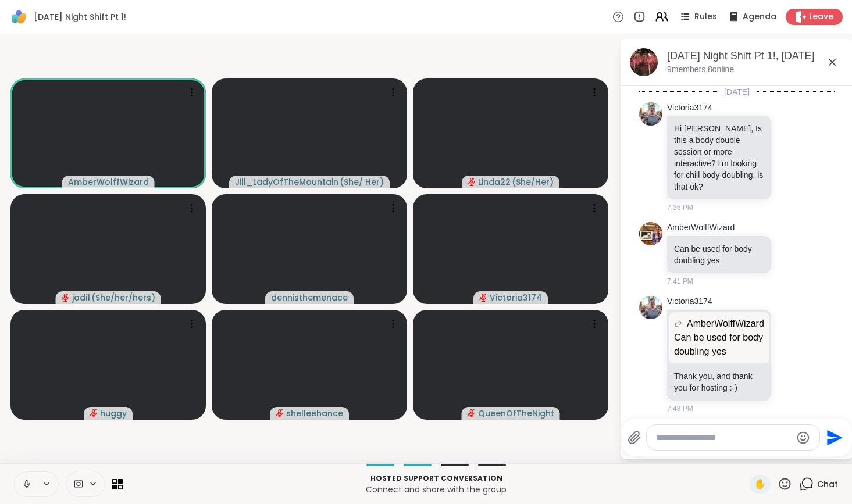 This screenshot has height=504, width=852. What do you see at coordinates (123, 297) in the screenshot?
I see `span: ( She/her/hers )` at bounding box center [123, 297].